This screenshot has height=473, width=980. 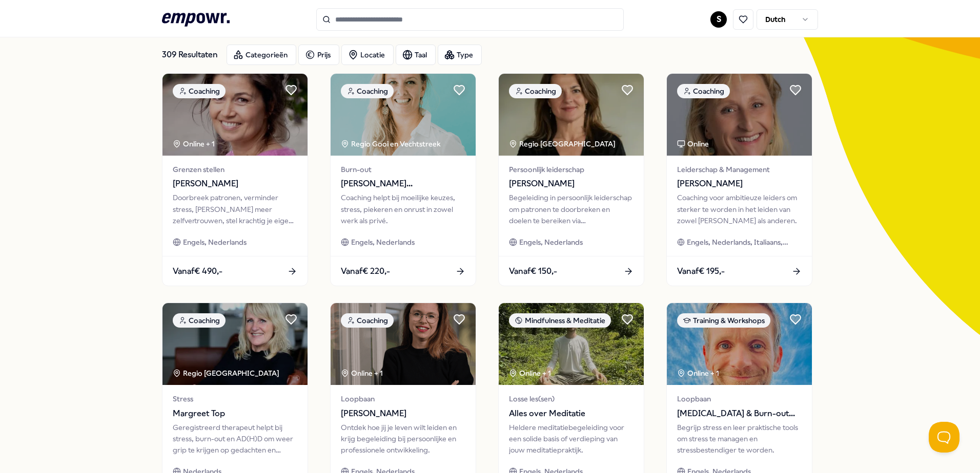 What do you see at coordinates (234, 414) in the screenshot?
I see `span: Margreet Top` at bounding box center [234, 414].